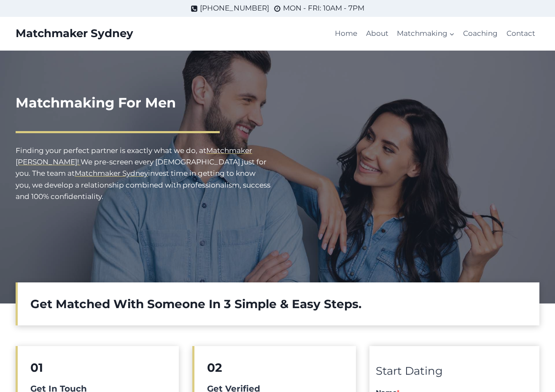 This screenshot has height=392, width=555. I want to click on h1: Matchmaking For Men, so click(143, 103).